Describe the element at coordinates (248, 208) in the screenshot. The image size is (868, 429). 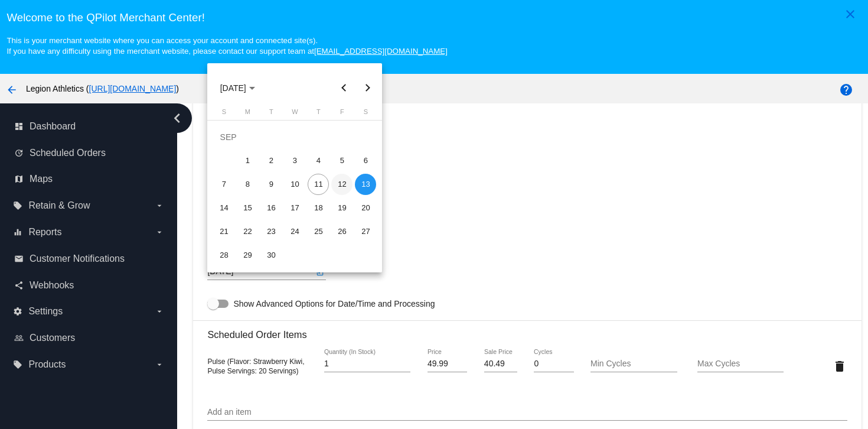
I see `div: 15` at that location.